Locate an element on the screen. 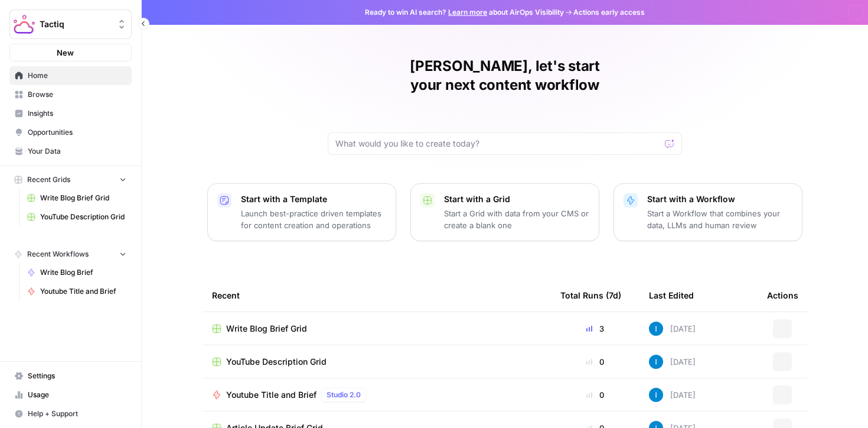 This screenshot has width=868, height=428. a: Settings is located at coordinates (70, 376).